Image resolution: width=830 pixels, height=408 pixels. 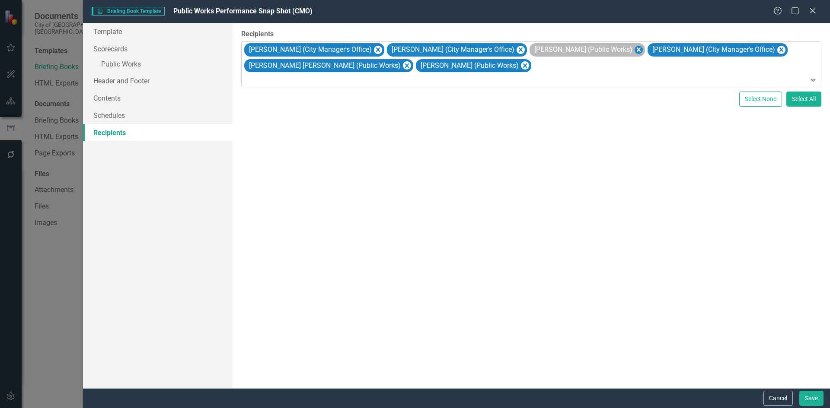 What do you see at coordinates (525, 65) in the screenshot?
I see `div: Remove Najla Zerrouki (Public Works)` at bounding box center [525, 65].